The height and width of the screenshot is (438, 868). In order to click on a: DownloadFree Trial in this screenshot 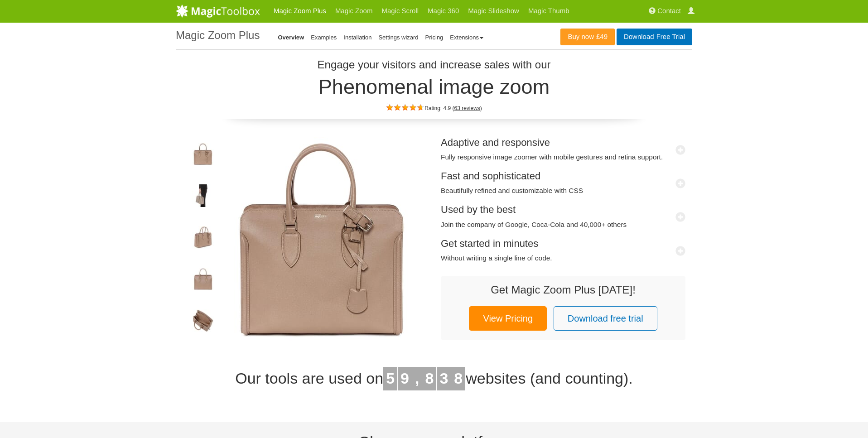, I will do `click(654, 36)`.